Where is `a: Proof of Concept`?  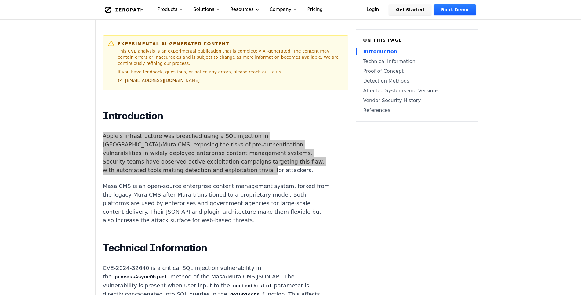 a: Proof of Concept is located at coordinates (417, 71).